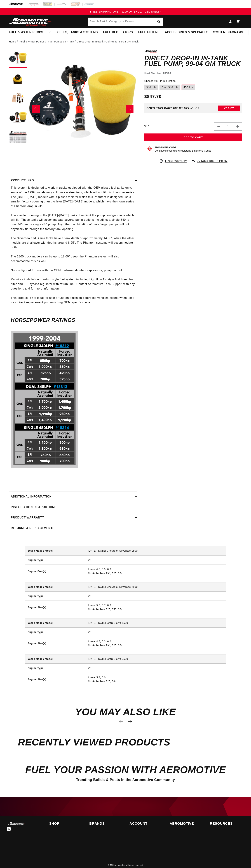  What do you see at coordinates (228, 32) in the screenshot?
I see `summary: System Diagrams` at bounding box center [228, 32].